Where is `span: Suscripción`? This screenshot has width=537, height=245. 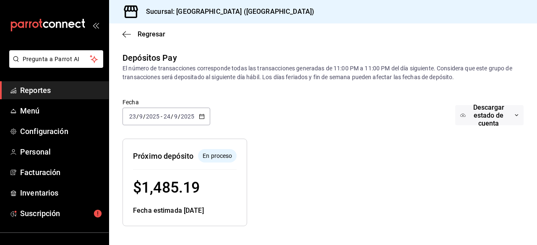
span: Suscripción is located at coordinates (61, 213).